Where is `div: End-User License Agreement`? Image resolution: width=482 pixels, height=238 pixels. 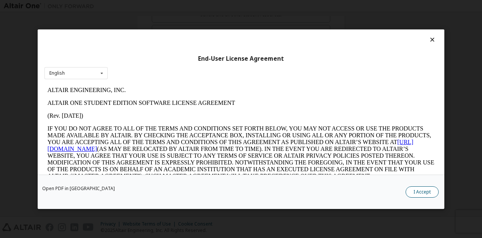 div: End-User License Agreement is located at coordinates (241, 58).